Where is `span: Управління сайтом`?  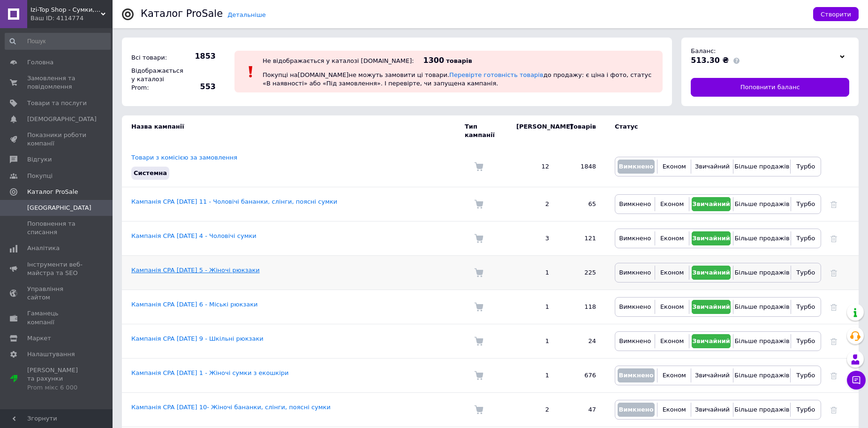 span: Управління сайтом is located at coordinates (57, 293).